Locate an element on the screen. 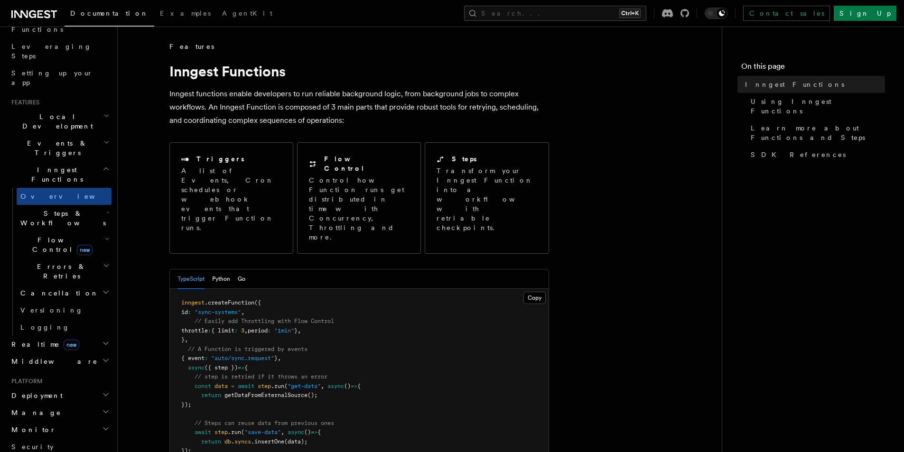 This screenshot has height=452, width=904. span: data is located at coordinates (221, 386).